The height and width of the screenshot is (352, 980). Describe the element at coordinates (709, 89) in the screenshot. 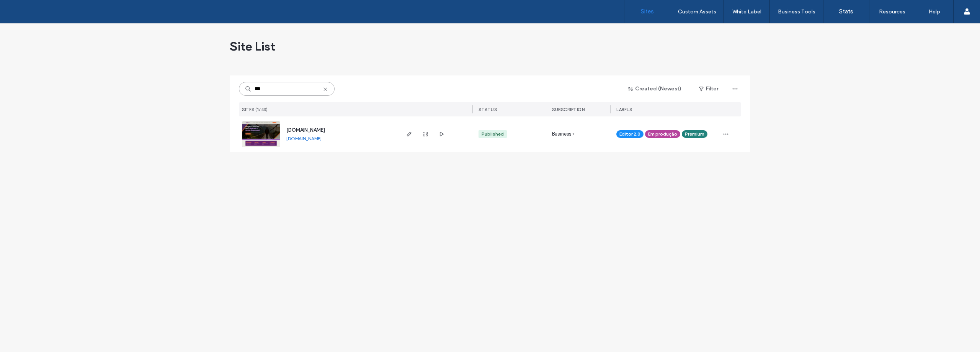

I see `button: Filter` at that location.